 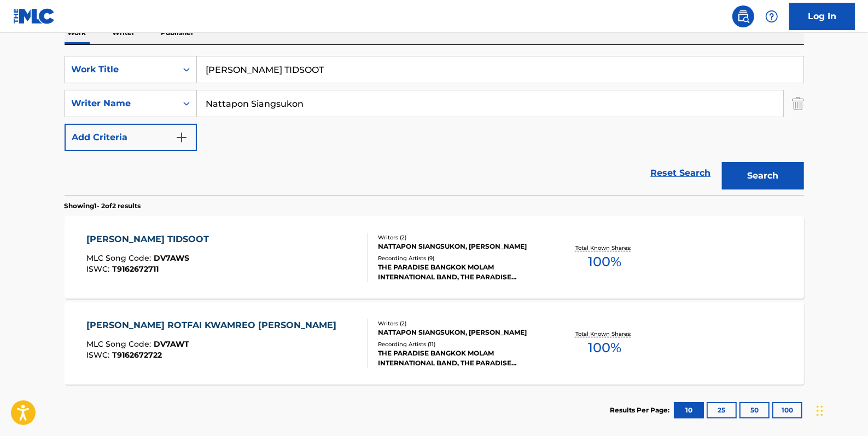 I want to click on p: Showing 1 - 2 of 2 results, so click(x=103, y=206).